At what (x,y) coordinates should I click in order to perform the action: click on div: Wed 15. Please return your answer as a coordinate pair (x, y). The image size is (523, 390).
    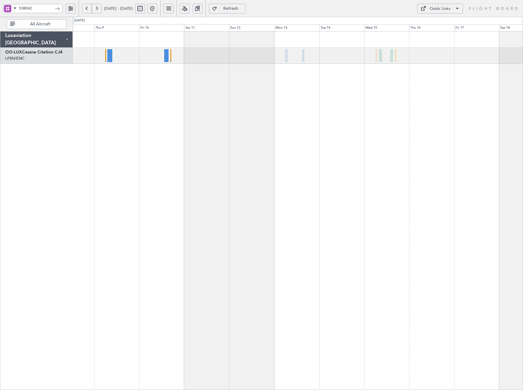
    Looking at the image, I should click on (386, 28).